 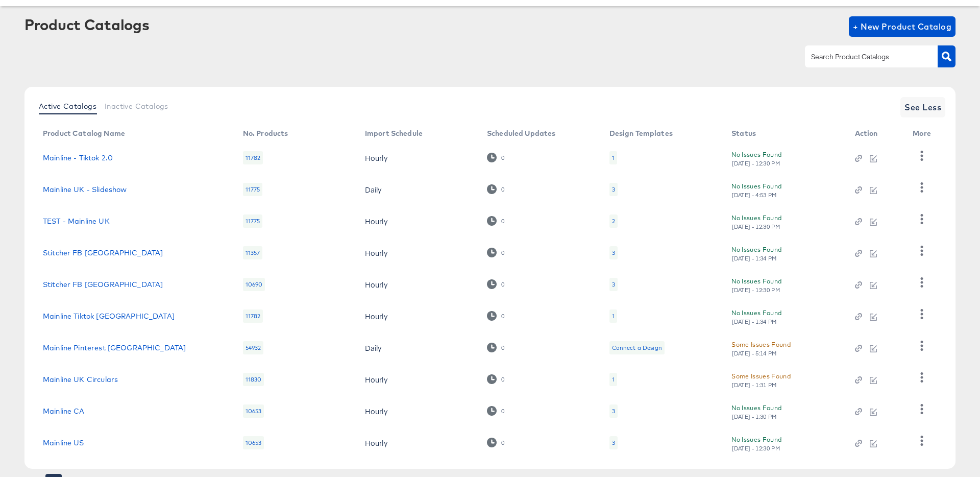 What do you see at coordinates (876, 134) in the screenshot?
I see `th: Action` at bounding box center [876, 134].